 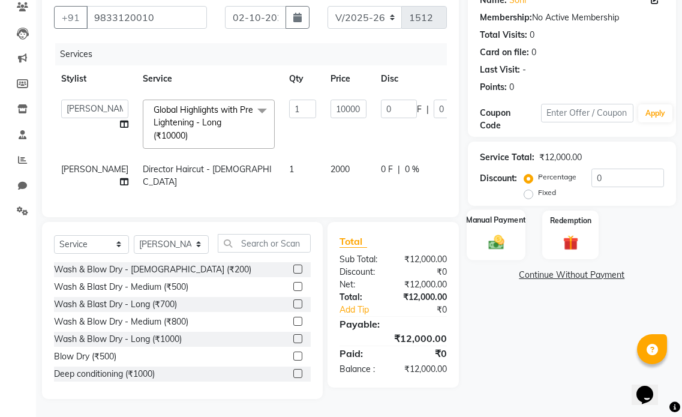 I want to click on img: _gift.svg, so click(x=570, y=242).